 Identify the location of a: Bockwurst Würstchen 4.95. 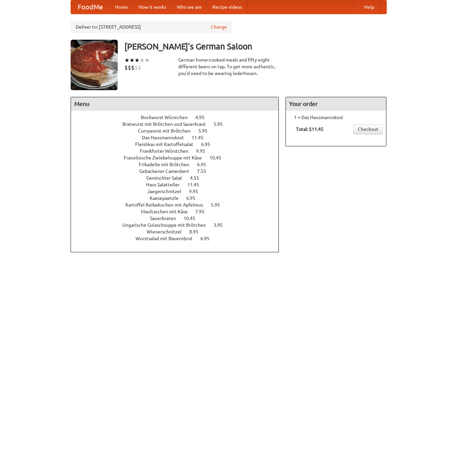
(179, 117).